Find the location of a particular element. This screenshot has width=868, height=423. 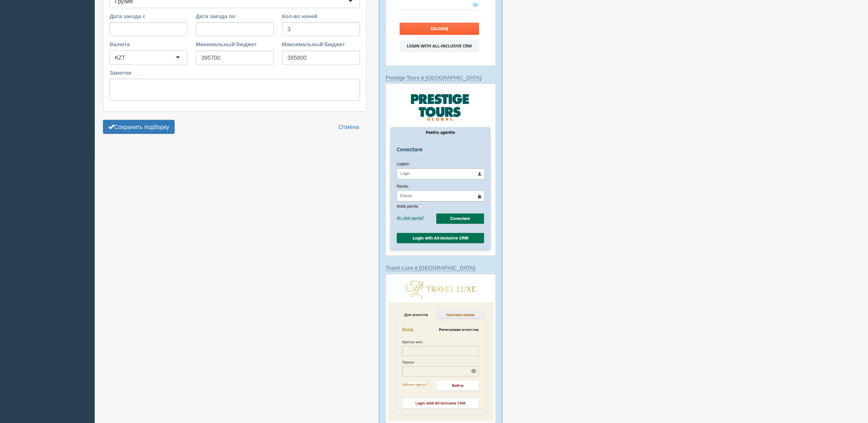

label: Валюта is located at coordinates (148, 44).